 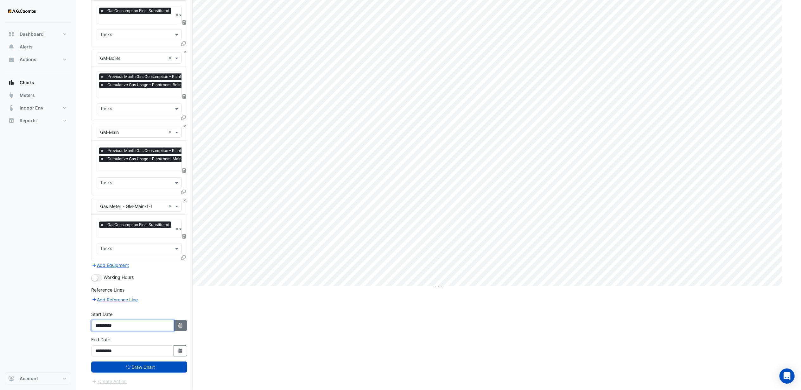 What do you see at coordinates (38, 60) in the screenshot?
I see `button: Actions` at bounding box center [38, 60].